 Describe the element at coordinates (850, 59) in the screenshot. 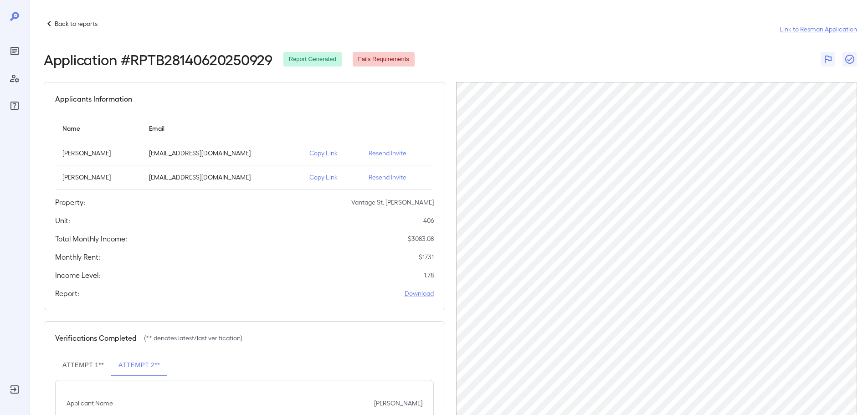

I see `button: Close Report` at that location.